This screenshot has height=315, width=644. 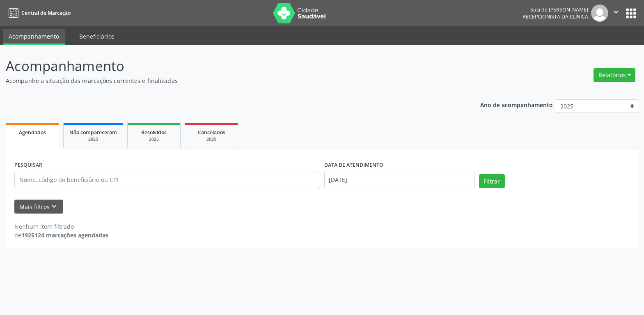 I want to click on span: Cancelados, so click(x=211, y=132).